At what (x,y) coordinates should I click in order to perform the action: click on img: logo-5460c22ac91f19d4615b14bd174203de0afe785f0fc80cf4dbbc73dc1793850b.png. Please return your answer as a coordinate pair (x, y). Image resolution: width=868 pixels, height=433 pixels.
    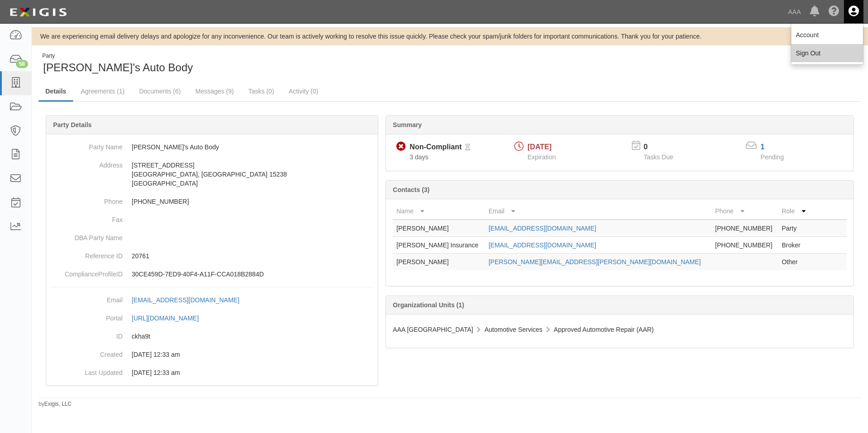
    Looking at the image, I should click on (38, 12).